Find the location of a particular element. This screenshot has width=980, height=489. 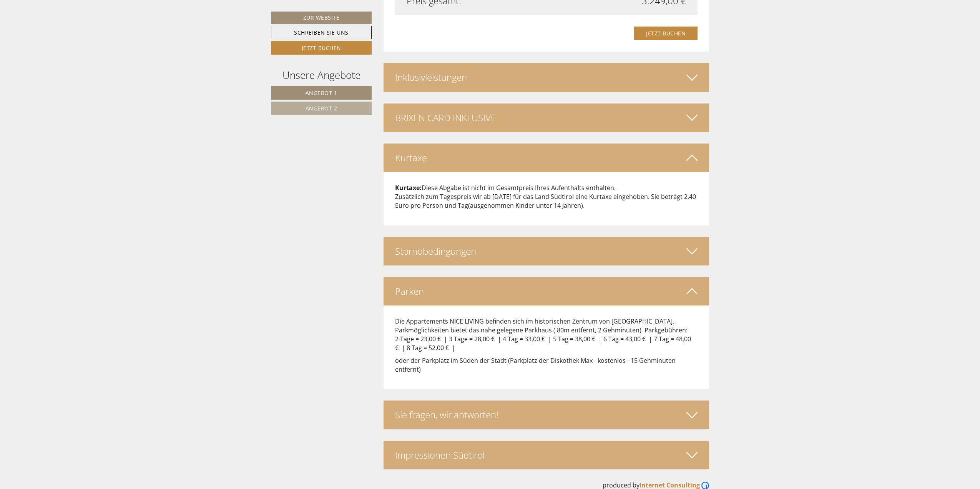

div: BRIXEN CARD INKLUSIVE is located at coordinates (546, 118).